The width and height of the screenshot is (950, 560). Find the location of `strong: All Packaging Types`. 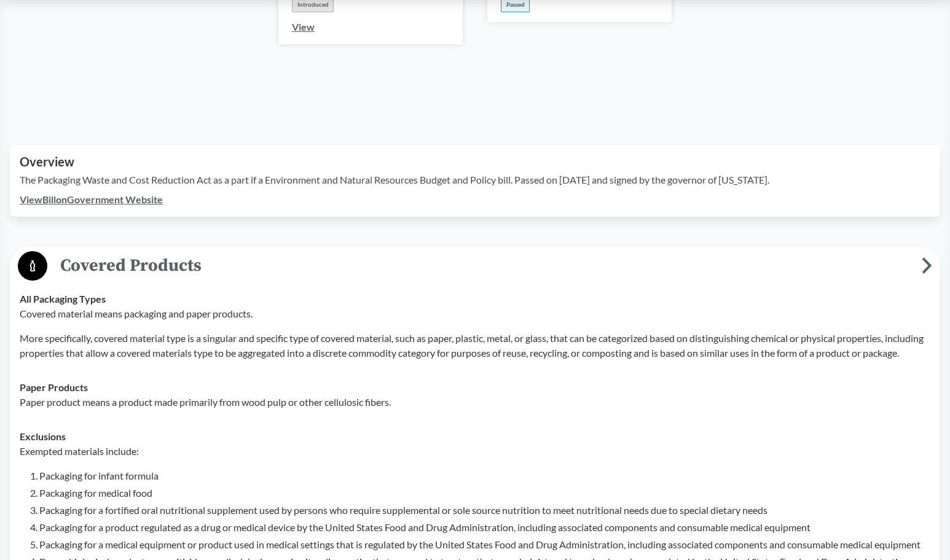

strong: All Packaging Types is located at coordinates (63, 298).